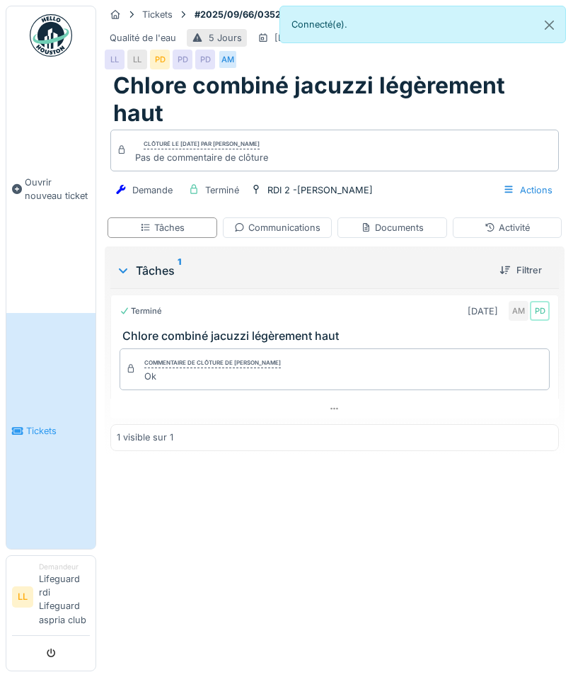 This screenshot has width=573, height=677. I want to click on div: Pas de commentaire de clôture, so click(202, 157).